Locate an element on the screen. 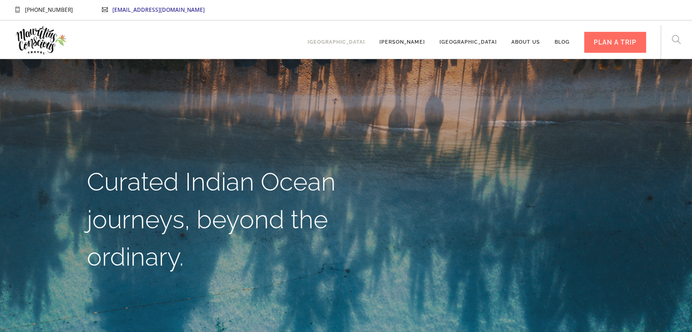 The width and height of the screenshot is (692, 332). div: PLAN A TRIP is located at coordinates (615, 42).